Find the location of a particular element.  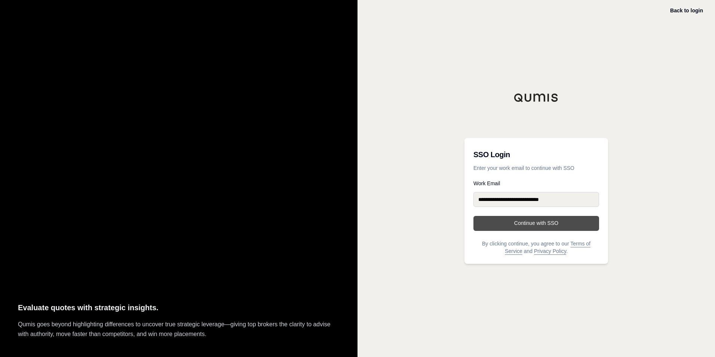

p: Enter your work email to continue with SSO is located at coordinates (536, 168).